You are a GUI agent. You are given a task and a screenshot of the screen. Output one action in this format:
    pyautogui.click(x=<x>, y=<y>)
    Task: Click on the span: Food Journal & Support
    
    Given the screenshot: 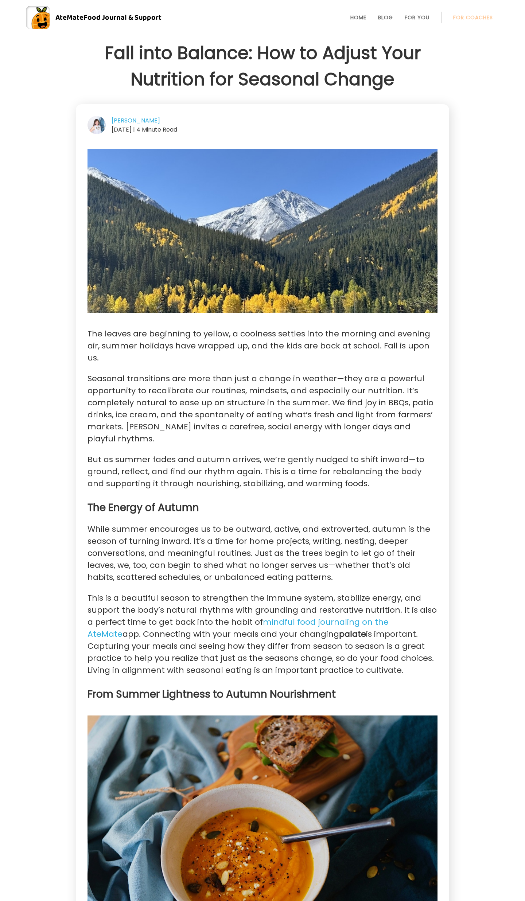 What is the action you would take?
    pyautogui.click(x=122, y=17)
    